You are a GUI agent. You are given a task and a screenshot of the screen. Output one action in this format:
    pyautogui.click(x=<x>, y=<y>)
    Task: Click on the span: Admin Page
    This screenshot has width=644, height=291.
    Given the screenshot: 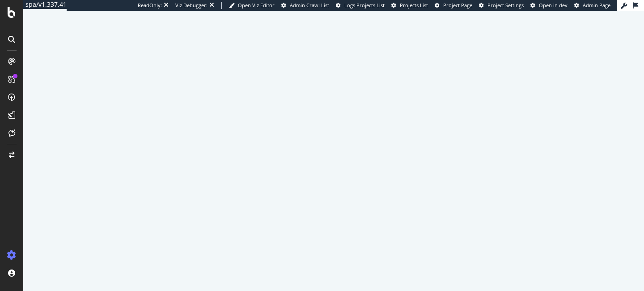 What is the action you would take?
    pyautogui.click(x=597, y=5)
    